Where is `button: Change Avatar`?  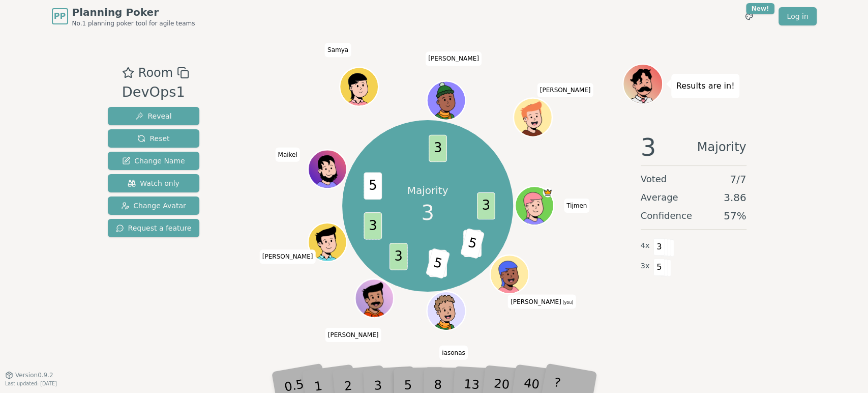
button: Change Avatar is located at coordinates (153, 206).